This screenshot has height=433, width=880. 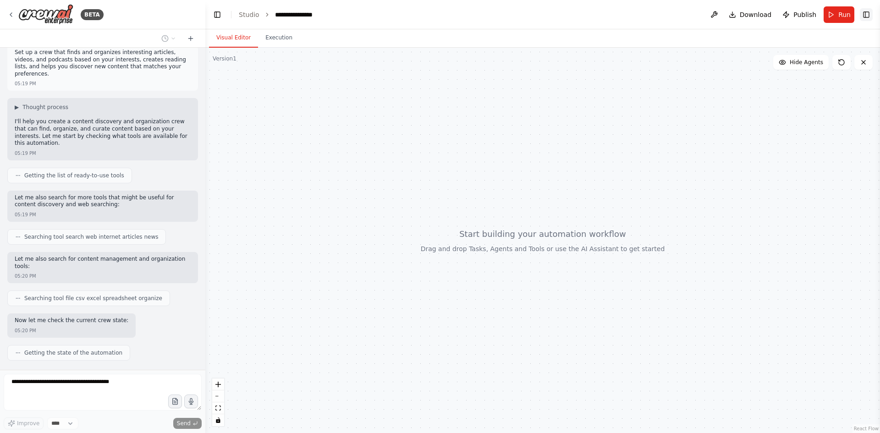 What do you see at coordinates (103, 201) in the screenshot?
I see `p: Let me also search for more tools that might be useful for content discovery and web searching:` at bounding box center [103, 201].